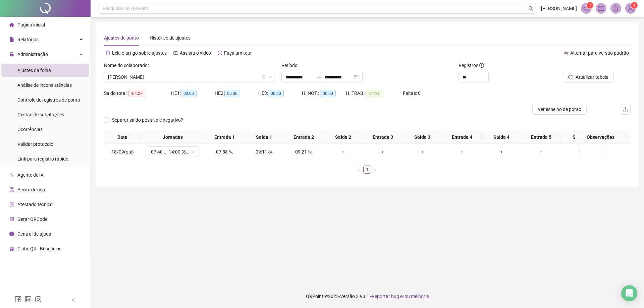  What do you see at coordinates (173, 137) in the screenshot?
I see `th: Jornadas` at bounding box center [173, 137].